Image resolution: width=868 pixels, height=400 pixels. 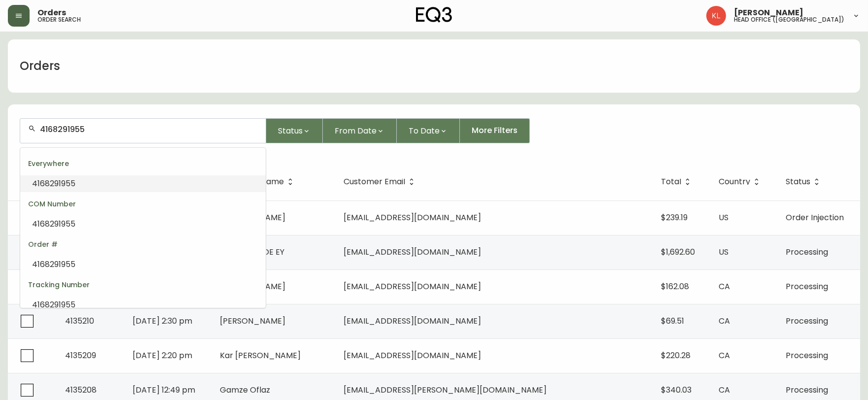 I want to click on span: From Date, so click(x=356, y=130).